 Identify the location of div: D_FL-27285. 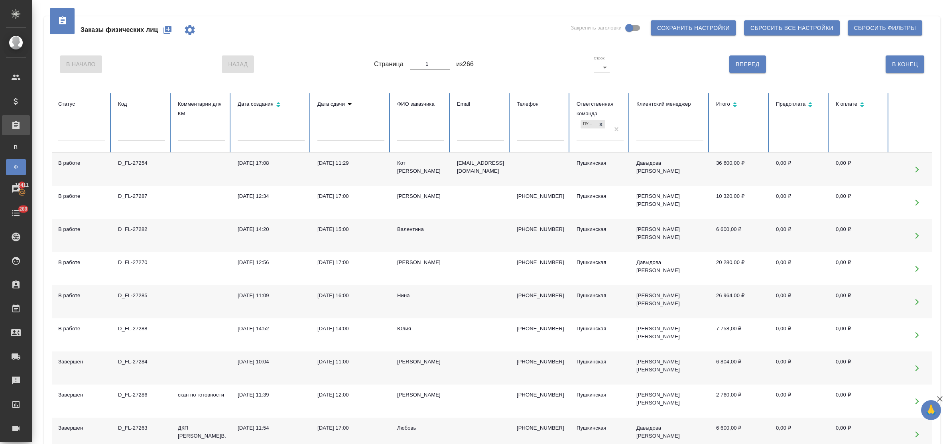
(141, 295).